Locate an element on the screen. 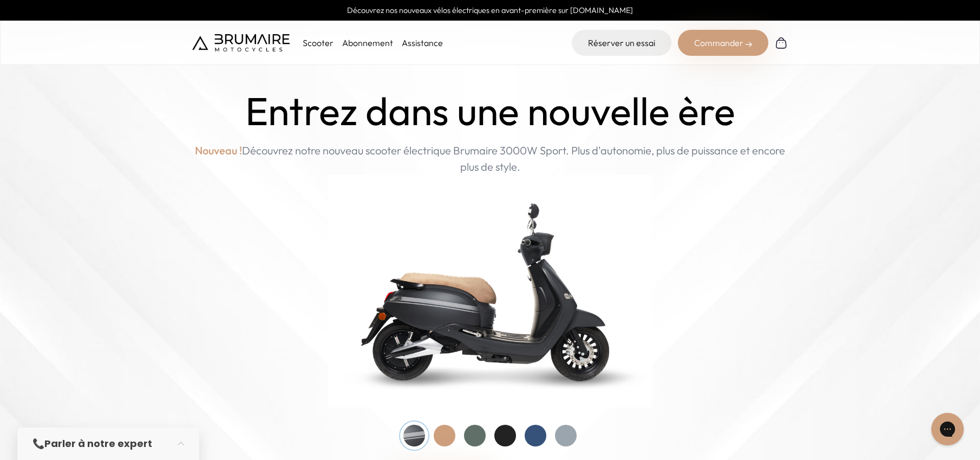 The height and width of the screenshot is (460, 980). div: Commander is located at coordinates (723, 43).